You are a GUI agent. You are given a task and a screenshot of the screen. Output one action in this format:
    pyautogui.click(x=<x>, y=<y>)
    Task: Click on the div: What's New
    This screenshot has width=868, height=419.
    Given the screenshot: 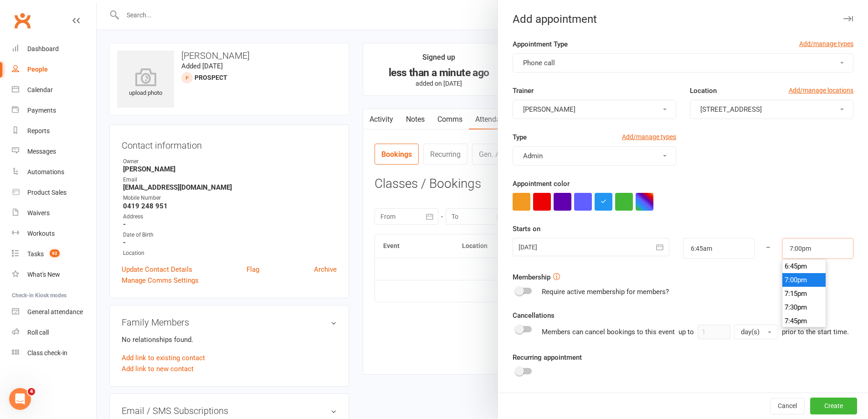 What is the action you would take?
    pyautogui.click(x=44, y=274)
    